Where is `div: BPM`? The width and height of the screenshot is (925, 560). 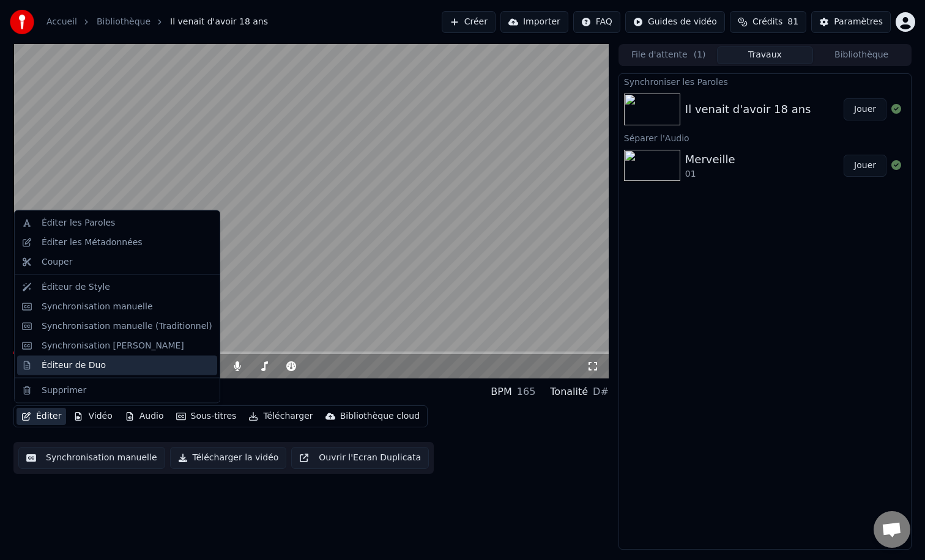 div: BPM is located at coordinates (501, 392).